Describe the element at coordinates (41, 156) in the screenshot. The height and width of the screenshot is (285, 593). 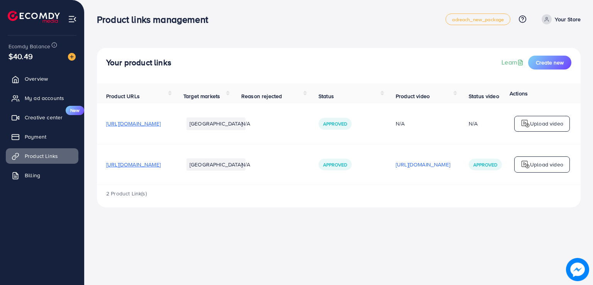
I see `span: Product Links` at that location.